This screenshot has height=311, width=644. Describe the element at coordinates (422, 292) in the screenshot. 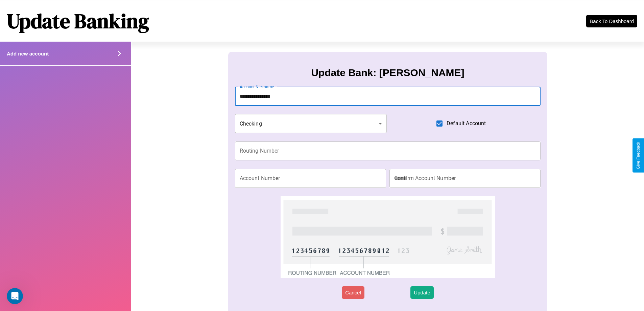

I see `button: Update` at that location.